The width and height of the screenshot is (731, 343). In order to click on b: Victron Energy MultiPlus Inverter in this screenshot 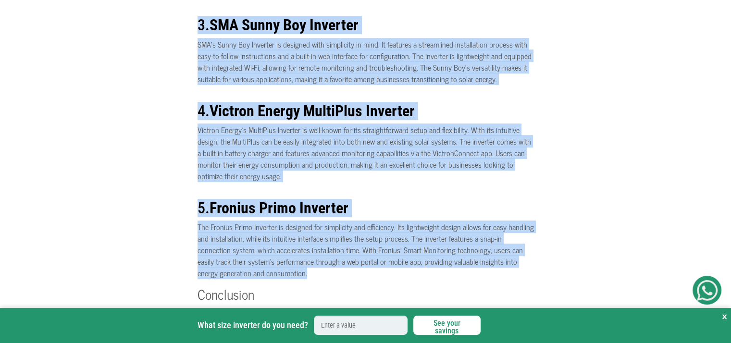, I will do `click(312, 111)`.